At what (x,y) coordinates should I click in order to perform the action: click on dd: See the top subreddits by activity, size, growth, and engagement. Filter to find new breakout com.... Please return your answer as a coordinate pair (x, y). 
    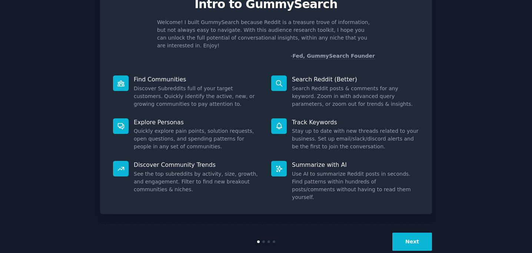
    Looking at the image, I should click on (197, 182).